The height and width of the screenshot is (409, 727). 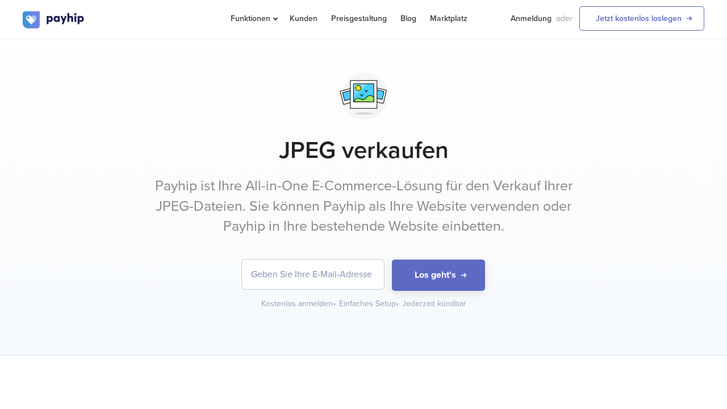 What do you see at coordinates (299, 304) in the screenshot?
I see `div: Kostenlos anmelden` at bounding box center [299, 304].